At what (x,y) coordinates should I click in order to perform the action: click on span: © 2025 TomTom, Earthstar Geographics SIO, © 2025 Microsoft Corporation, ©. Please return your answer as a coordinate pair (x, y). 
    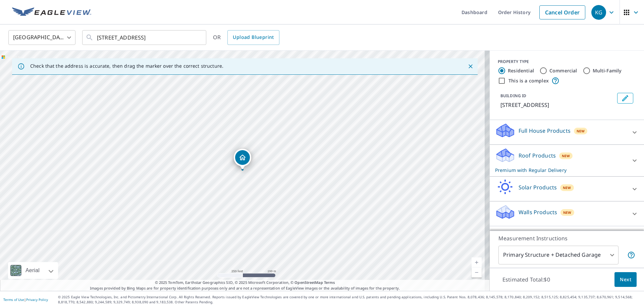
    Looking at the image, I should click on (245, 282).